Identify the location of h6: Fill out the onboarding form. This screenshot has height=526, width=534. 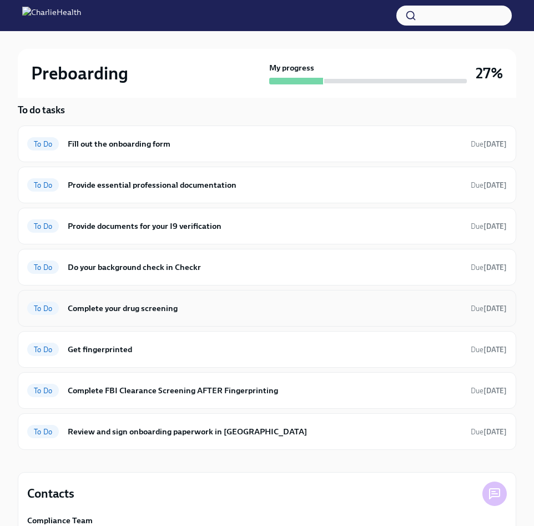
(265, 144).